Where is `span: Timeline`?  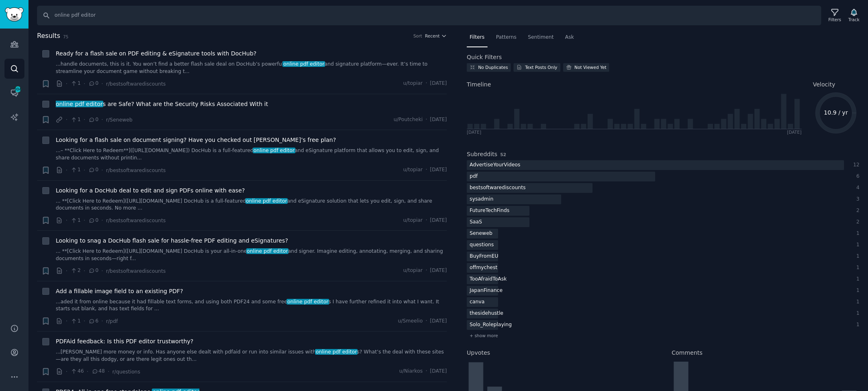
span: Timeline is located at coordinates (479, 84).